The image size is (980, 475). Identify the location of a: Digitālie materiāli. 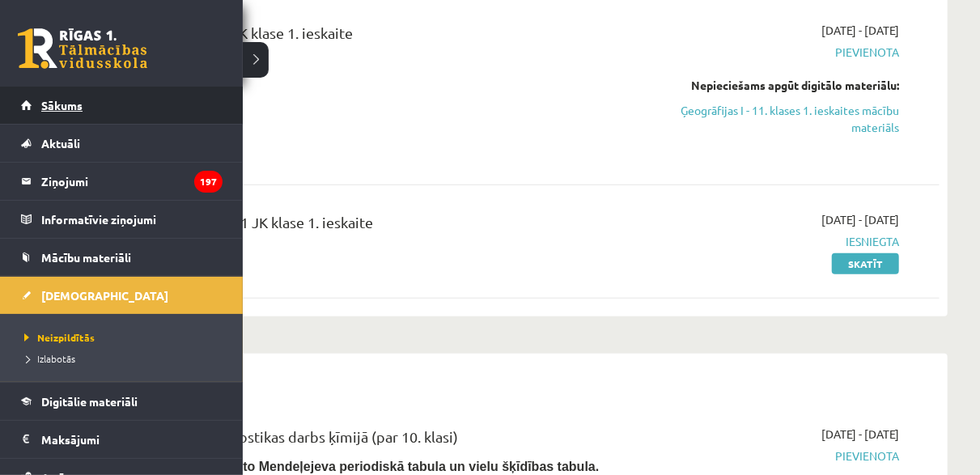
(121, 402).